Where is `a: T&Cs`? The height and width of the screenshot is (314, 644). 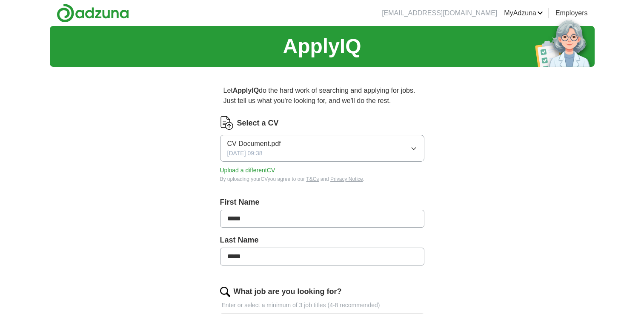
a: T&Cs is located at coordinates (313, 179).